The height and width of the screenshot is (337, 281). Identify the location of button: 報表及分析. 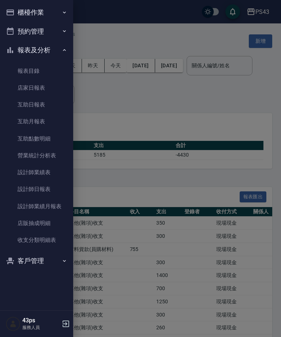
(37, 50).